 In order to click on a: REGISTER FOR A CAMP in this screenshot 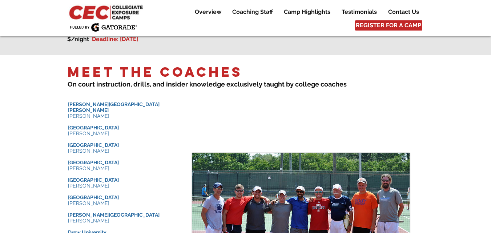, I will do `click(389, 25)`.